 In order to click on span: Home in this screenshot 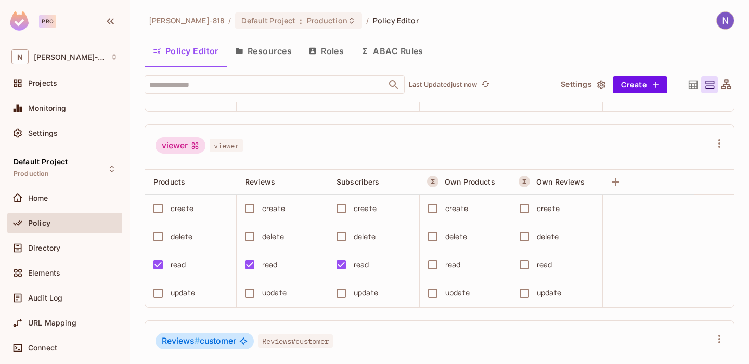, I will do `click(38, 198)`.